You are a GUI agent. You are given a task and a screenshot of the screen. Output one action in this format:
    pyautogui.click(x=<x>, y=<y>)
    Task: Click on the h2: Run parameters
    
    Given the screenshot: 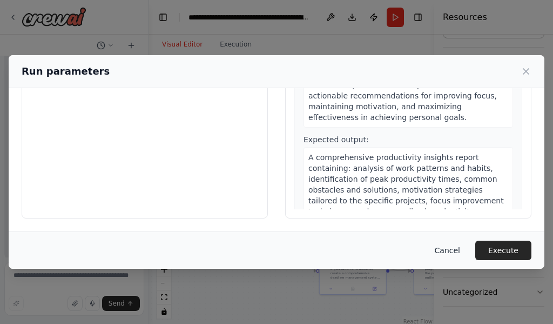 What is the action you would take?
    pyautogui.click(x=65, y=71)
    